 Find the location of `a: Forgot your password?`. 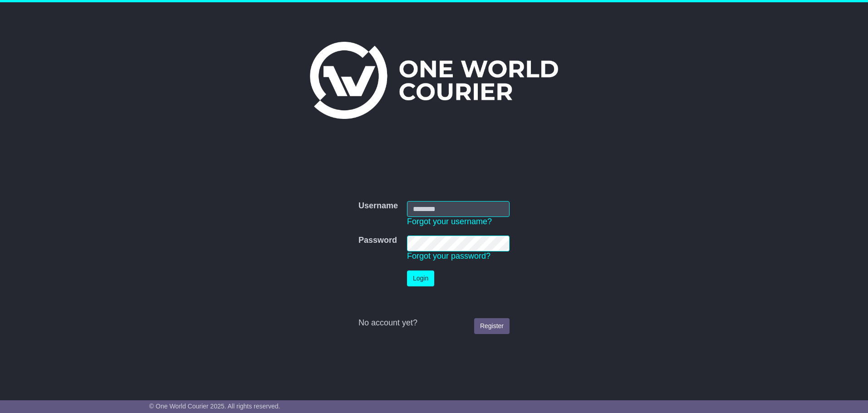

a: Forgot your password? is located at coordinates (449, 256).